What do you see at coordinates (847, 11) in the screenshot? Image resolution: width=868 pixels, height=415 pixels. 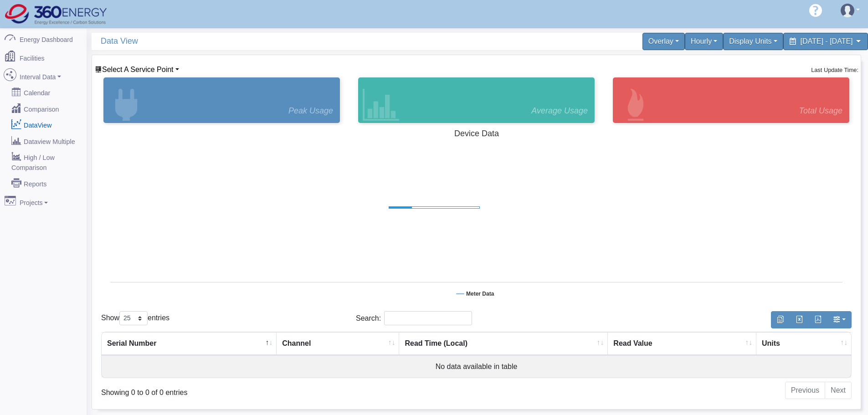 I see `img: user-3.svg` at bounding box center [847, 11].